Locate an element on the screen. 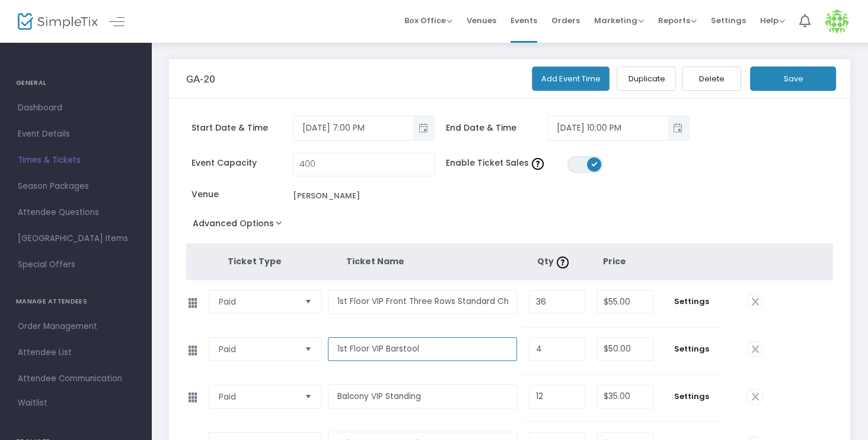 Image resolution: width=868 pixels, height=440 pixels. span: Event Capacity is located at coordinates (242, 162).